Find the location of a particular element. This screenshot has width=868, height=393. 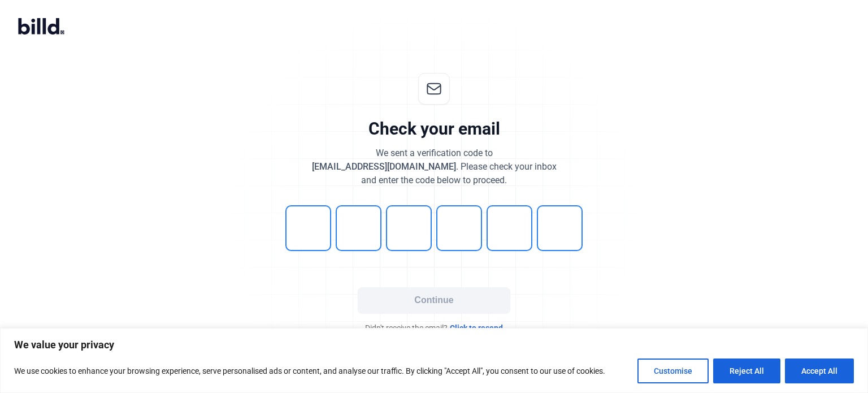

button: Continue is located at coordinates (434, 300).